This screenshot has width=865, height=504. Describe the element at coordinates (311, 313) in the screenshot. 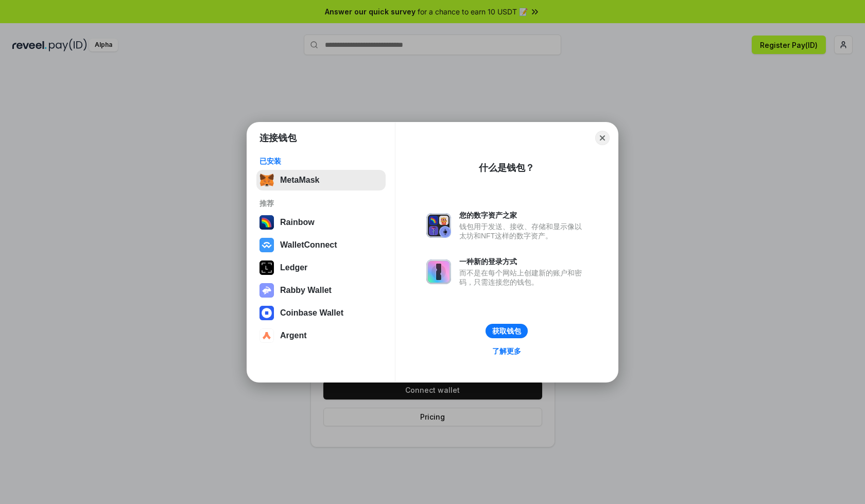

I see `div: Coinbase Wallet` at that location.